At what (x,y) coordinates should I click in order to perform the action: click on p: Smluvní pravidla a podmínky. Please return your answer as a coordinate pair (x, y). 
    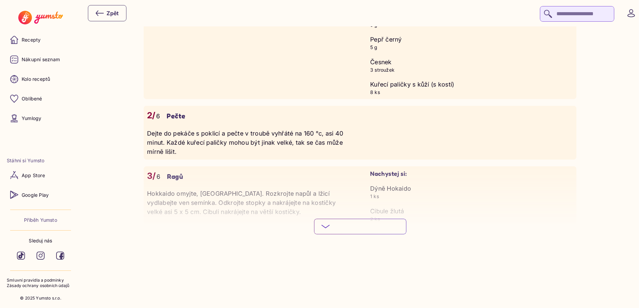
    Looking at the image, I should click on (41, 281).